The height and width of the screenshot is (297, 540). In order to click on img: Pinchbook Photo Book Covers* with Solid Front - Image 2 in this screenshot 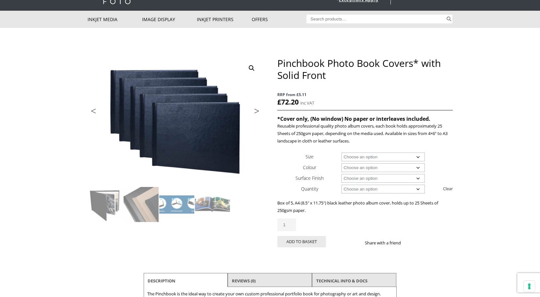, I will do `click(141, 204)`.